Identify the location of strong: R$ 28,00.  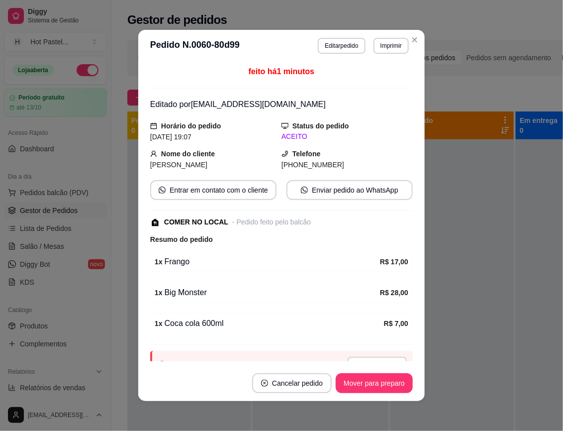
(394, 292).